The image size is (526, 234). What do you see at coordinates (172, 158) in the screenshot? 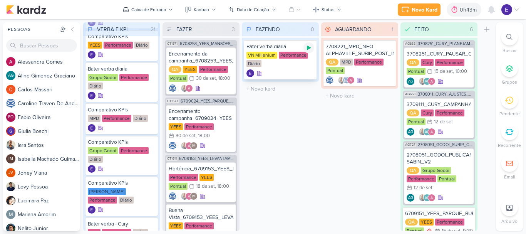
I see `span: CT1611` at bounding box center [172, 158].